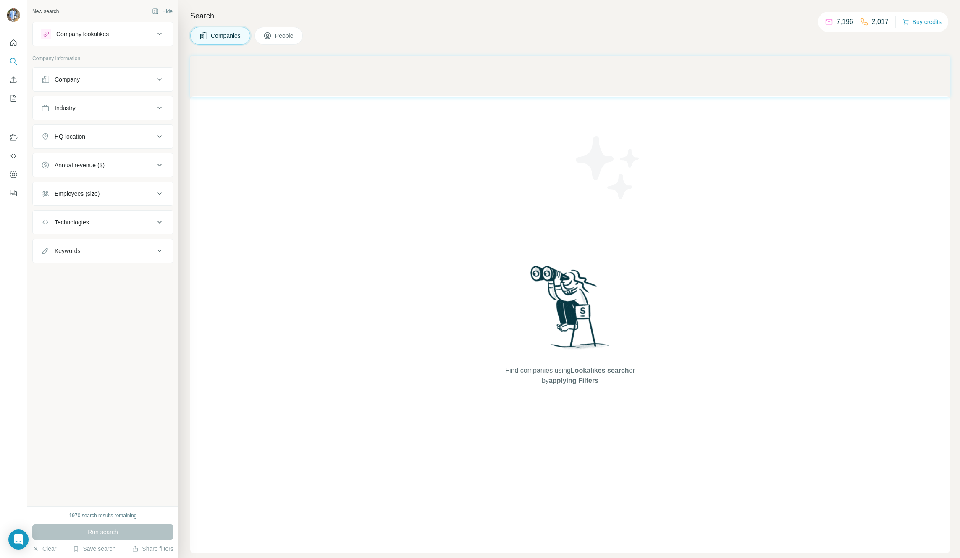 This screenshot has height=558, width=960. Describe the element at coordinates (608, 168) in the screenshot. I see `img: Surfe Illustration - Stars` at that location.